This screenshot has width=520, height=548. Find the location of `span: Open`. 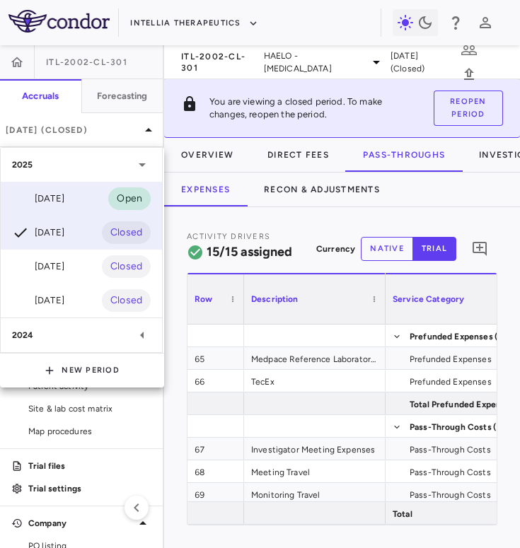

span: Open is located at coordinates (129, 199).